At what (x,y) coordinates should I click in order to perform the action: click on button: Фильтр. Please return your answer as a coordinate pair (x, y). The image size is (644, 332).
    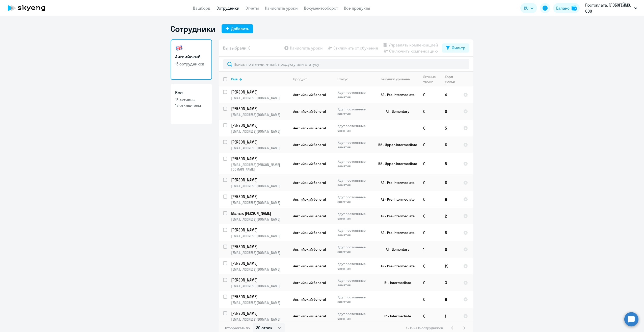
    Looking at the image, I should click on (456, 48).